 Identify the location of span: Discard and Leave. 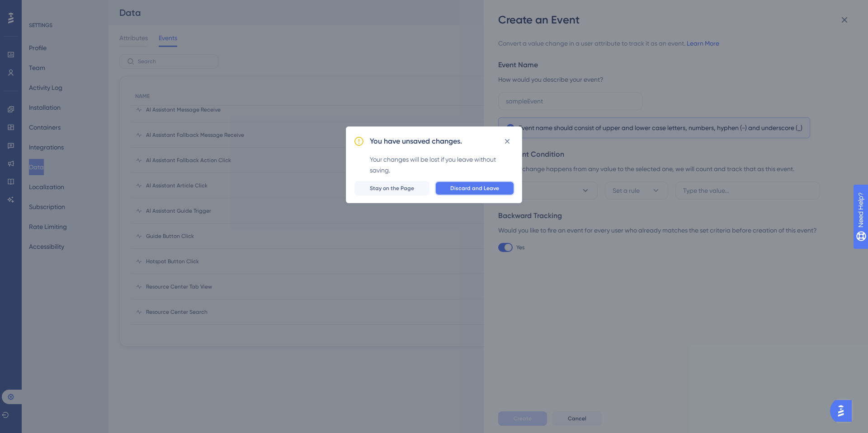
(474, 188).